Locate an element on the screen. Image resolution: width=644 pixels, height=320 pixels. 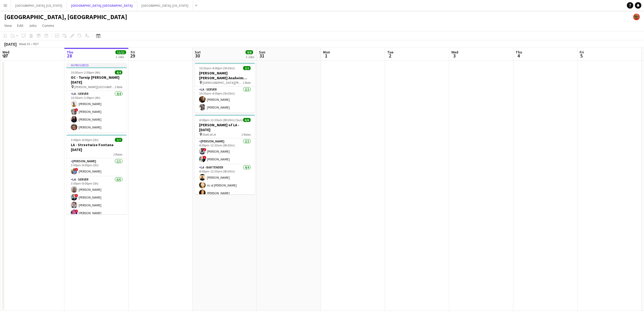
span: Sat is located at coordinates (198, 52).